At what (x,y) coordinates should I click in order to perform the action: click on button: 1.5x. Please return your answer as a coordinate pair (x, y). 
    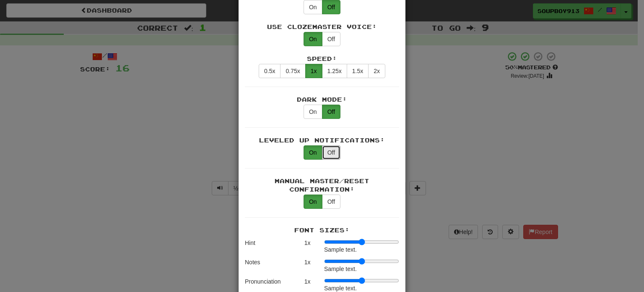
    Looking at the image, I should click on (358, 71).